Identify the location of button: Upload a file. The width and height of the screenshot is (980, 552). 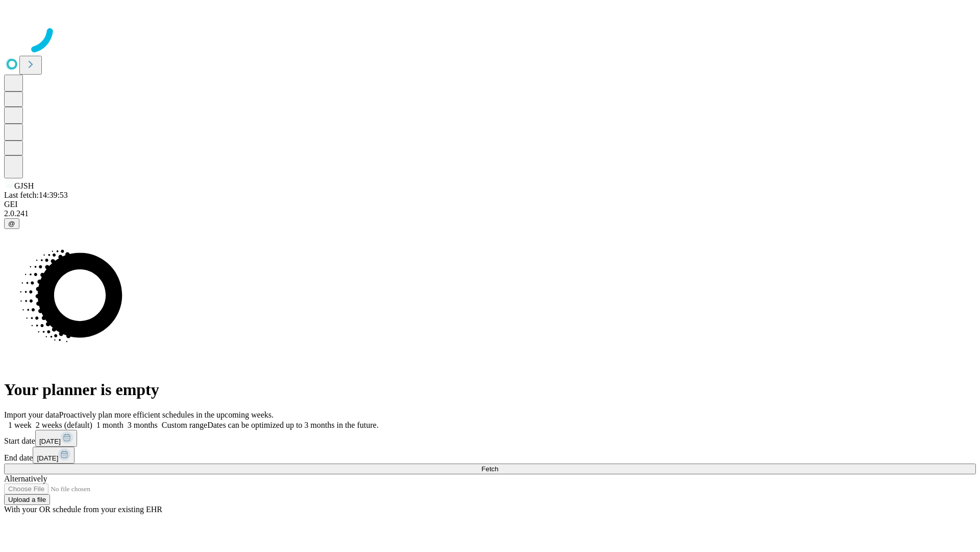
(27, 499).